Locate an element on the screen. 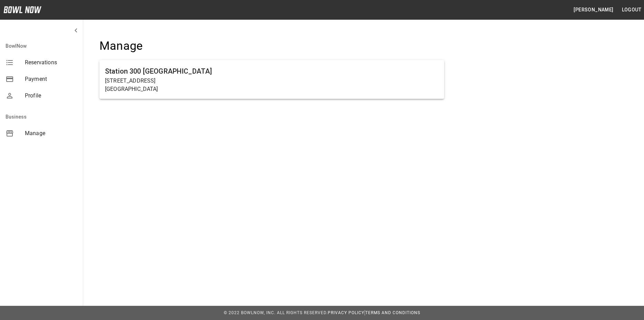 The width and height of the screenshot is (644, 320). h4: Manage is located at coordinates (272, 46).